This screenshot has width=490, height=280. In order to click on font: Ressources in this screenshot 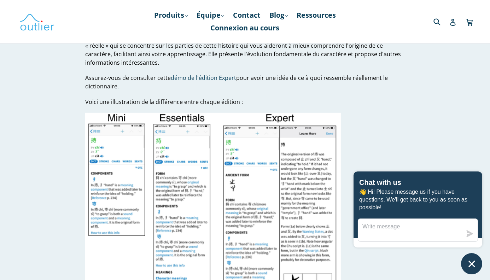, I will do `click(316, 15)`.